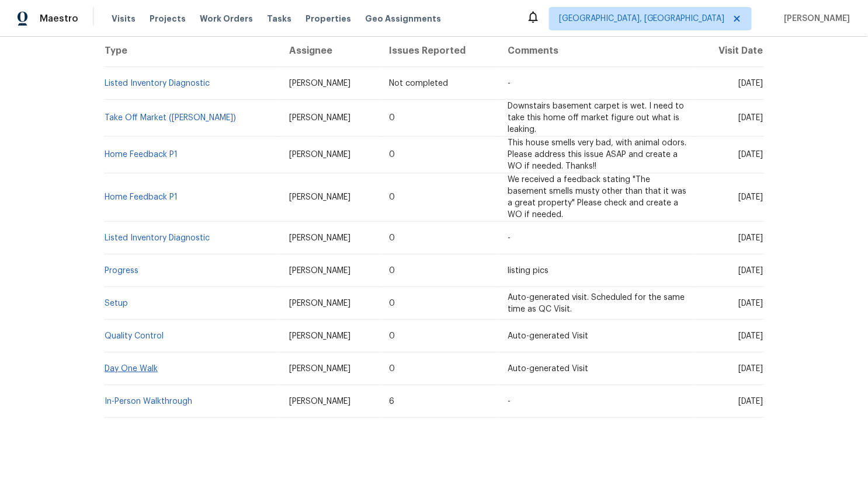 The image size is (868, 489). Describe the element at coordinates (328, 19) in the screenshot. I see `span: Properties` at that location.